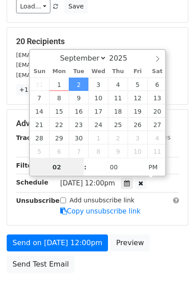 The image size is (195, 304). I want to click on span: September 28, 2025, so click(40, 138).